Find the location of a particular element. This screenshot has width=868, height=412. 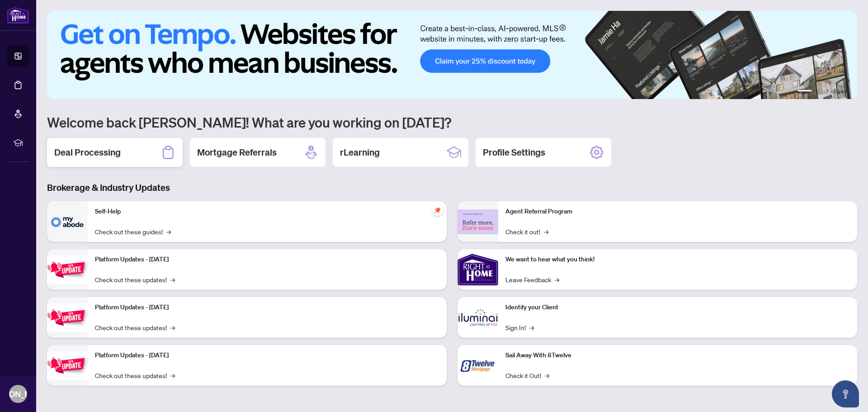

a: Check it Out!→ is located at coordinates (527, 375).